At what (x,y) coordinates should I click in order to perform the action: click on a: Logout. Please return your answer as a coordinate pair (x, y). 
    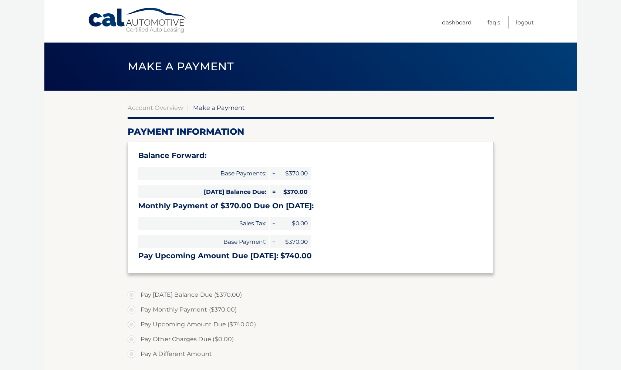
    Looking at the image, I should click on (525, 22).